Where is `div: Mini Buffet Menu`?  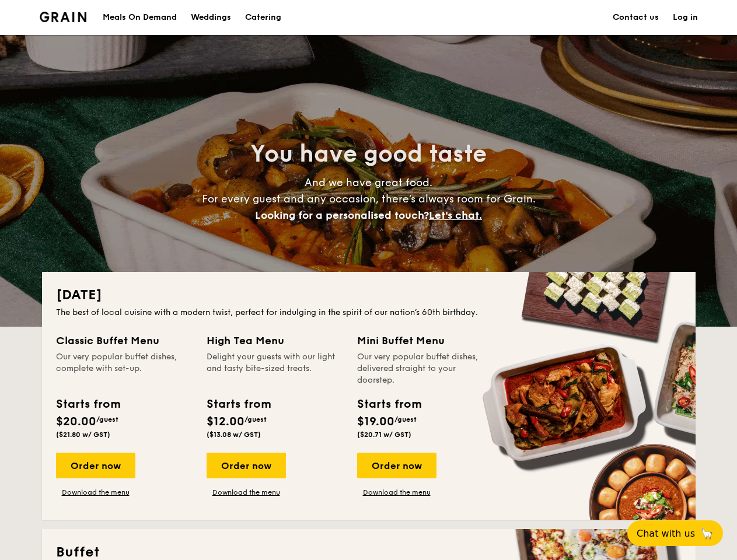
div: Mini Buffet Menu is located at coordinates (425, 341).